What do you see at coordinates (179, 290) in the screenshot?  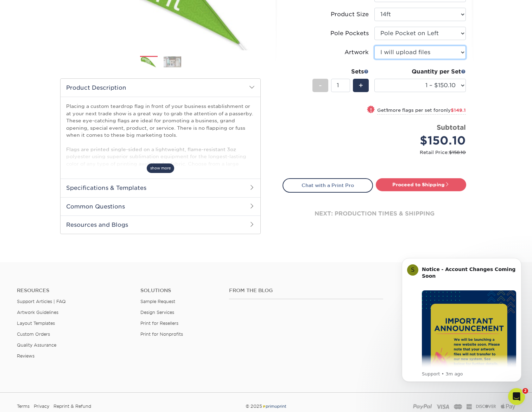 I see `h4: Solutions` at bounding box center [179, 290].